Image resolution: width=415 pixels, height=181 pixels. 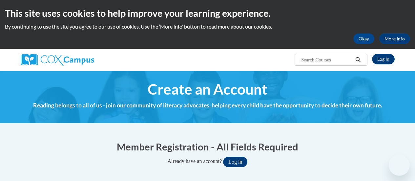 I want to click on h4: Reading belongs to all of us - join our community of literacy advocates, helping every child have..., so click(x=208, y=105).